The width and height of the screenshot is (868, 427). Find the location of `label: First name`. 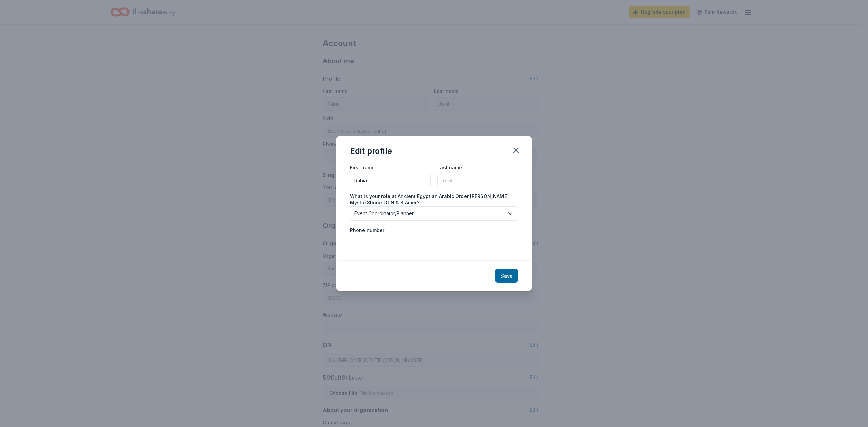

label: First name is located at coordinates (362, 168).